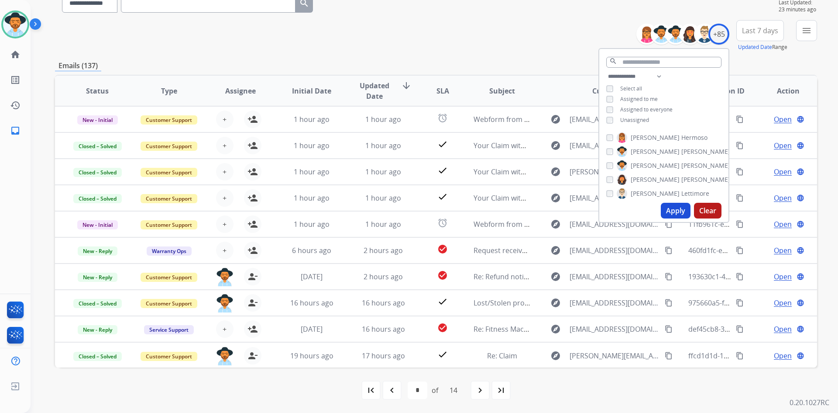 Image resolution: width=838 pixels, height=413 pixels. What do you see at coordinates (613, 61) in the screenshot?
I see `mat-icon: search` at bounding box center [613, 61].